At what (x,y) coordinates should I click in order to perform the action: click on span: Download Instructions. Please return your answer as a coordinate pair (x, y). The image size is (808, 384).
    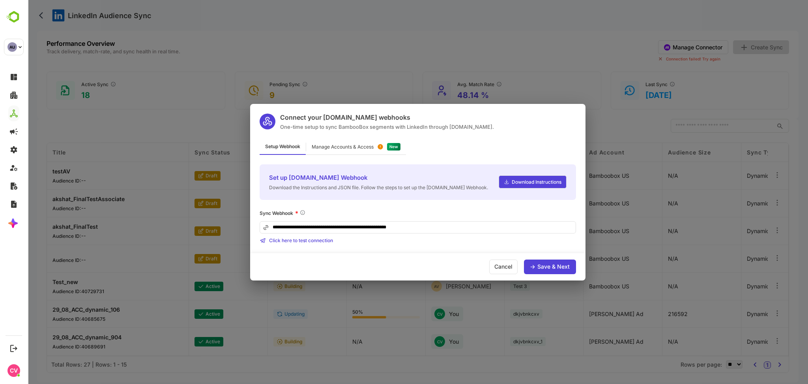
    Looking at the image, I should click on (508, 182).